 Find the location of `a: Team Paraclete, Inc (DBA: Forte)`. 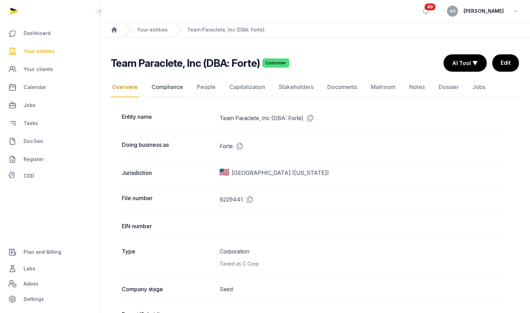

a: Team Paraclete, Inc (DBA: Forte) is located at coordinates (226, 30).